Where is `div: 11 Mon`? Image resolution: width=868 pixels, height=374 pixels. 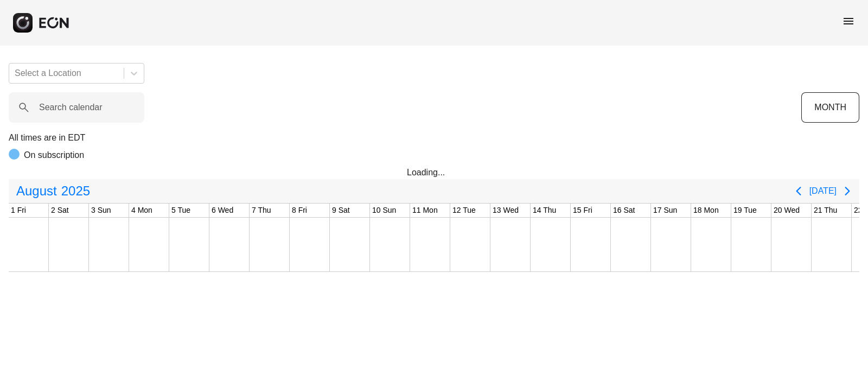 div: 11 Mon is located at coordinates (424, 210).